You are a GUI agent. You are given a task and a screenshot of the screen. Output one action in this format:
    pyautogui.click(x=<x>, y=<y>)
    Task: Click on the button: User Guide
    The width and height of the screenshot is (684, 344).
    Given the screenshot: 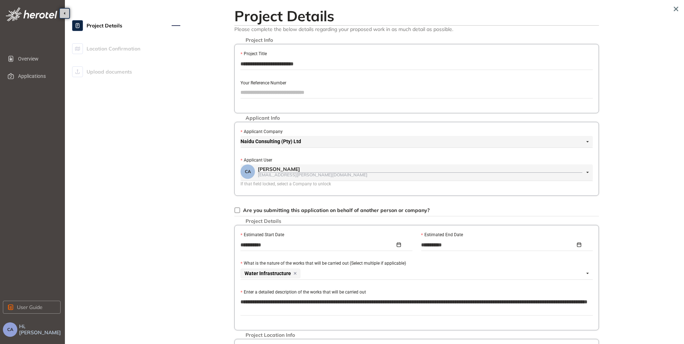 What is the action you would take?
    pyautogui.click(x=32, y=307)
    